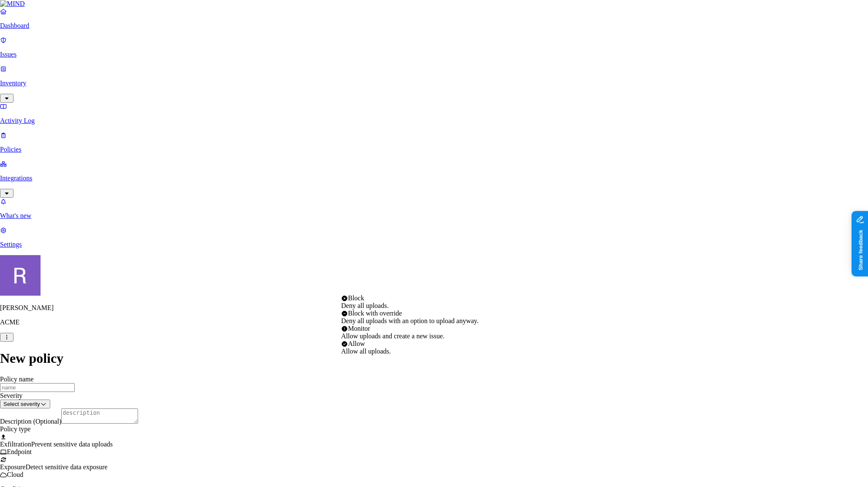 This screenshot has width=868, height=487. Describe the element at coordinates (357, 343) in the screenshot. I see `span: Allow` at that location.